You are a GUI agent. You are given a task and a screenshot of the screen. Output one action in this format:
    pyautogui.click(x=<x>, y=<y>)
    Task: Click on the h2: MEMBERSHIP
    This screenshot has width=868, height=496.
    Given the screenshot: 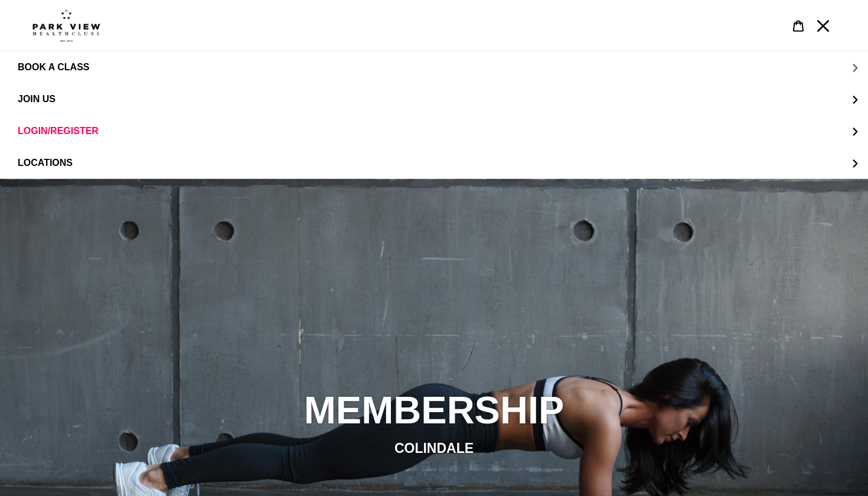 What is the action you would take?
    pyautogui.click(x=434, y=410)
    